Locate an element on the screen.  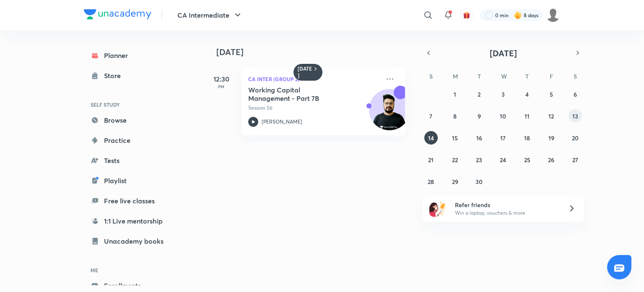
button: September 4, 2025 is located at coordinates (527, 94).